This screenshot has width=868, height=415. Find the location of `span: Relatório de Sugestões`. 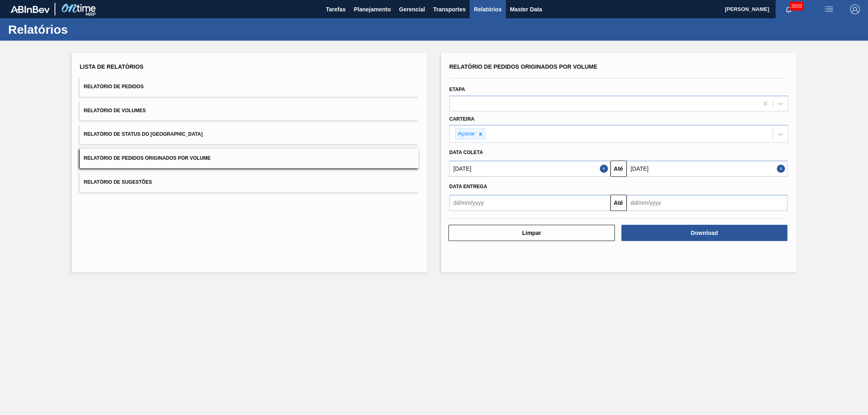

span: Relatório de Sugestões is located at coordinates (118, 182).